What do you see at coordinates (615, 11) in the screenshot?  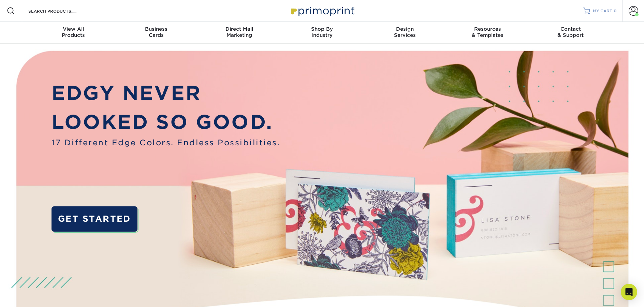 I see `span: 0` at bounding box center [615, 11].